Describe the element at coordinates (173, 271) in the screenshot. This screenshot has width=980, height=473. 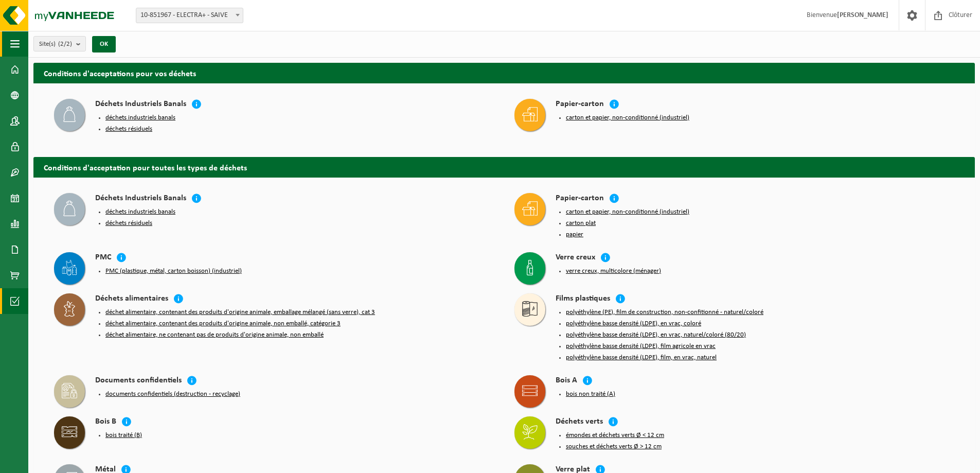
I see `button: PMC (plastique, métal, carton boisson) (industriel)` at that location.